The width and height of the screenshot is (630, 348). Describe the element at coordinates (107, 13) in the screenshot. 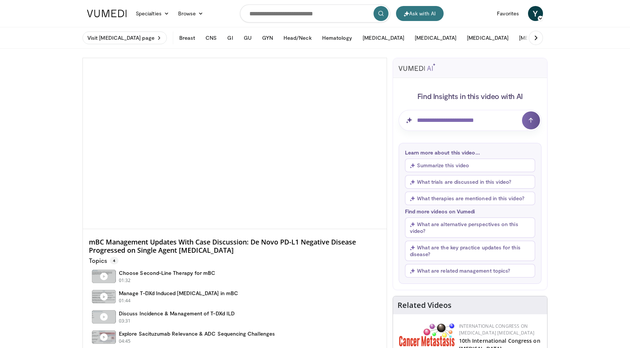

I see `img: VuMedi Logo` at that location.